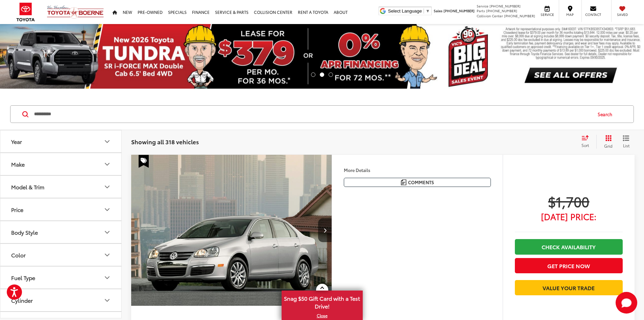 The height and width of the screenshot is (320, 644). What do you see at coordinates (438, 11) in the screenshot?
I see `span: Sales` at bounding box center [438, 11].